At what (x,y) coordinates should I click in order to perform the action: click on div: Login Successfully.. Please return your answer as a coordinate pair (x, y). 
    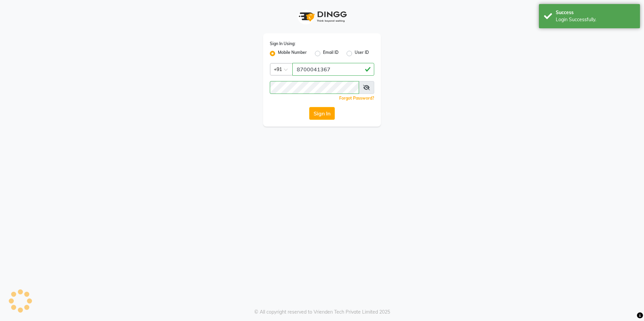
    Looking at the image, I should click on (595, 19).